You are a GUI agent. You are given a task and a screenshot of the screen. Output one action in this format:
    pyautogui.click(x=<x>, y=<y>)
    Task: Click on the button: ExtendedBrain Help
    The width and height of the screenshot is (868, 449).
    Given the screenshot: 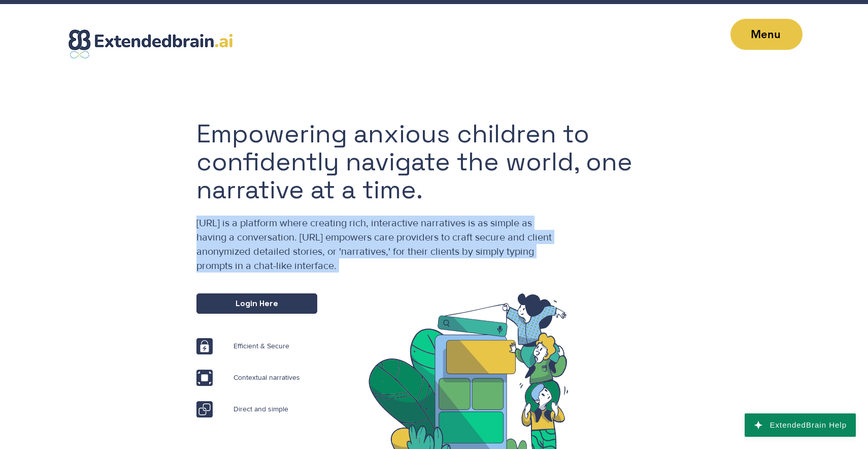 What is the action you would take?
    pyautogui.click(x=801, y=425)
    